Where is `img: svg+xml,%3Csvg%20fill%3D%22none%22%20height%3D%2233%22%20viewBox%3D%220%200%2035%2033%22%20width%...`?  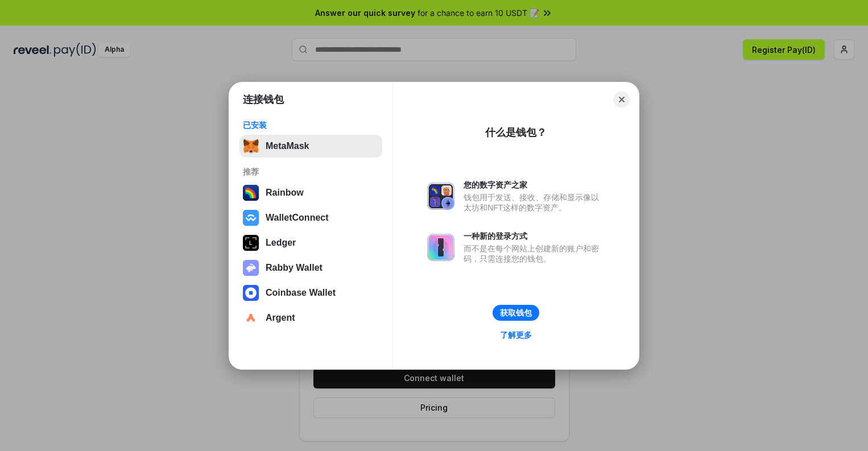
img: svg+xml,%3Csvg%20fill%3D%22none%22%20height%3D%2233%22%20viewBox%3D%220%200%2035%2033%22%20width%... is located at coordinates (251, 146).